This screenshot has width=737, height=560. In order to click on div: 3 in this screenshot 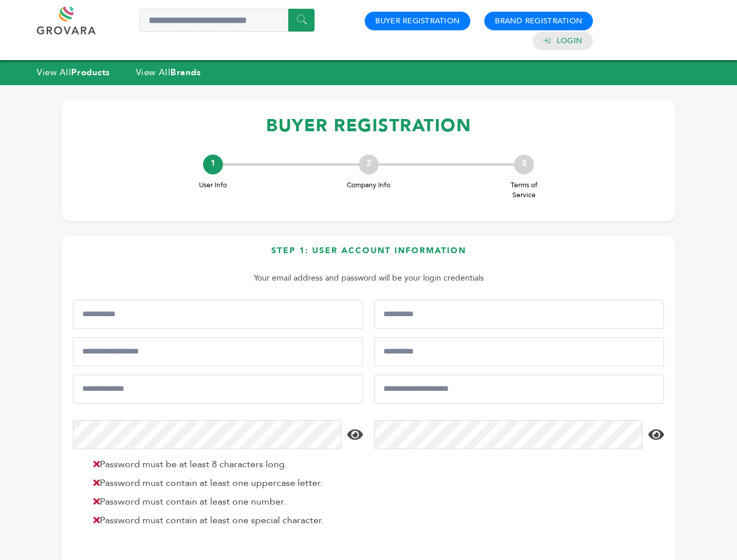, I will do `click(524, 165)`.